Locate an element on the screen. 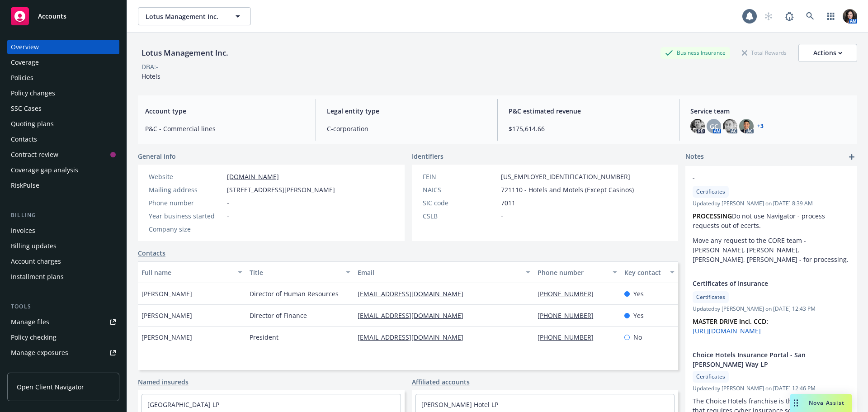 Image resolution: width=868 pixels, height=412 pixels. div: Contacts is located at coordinates (24, 140).